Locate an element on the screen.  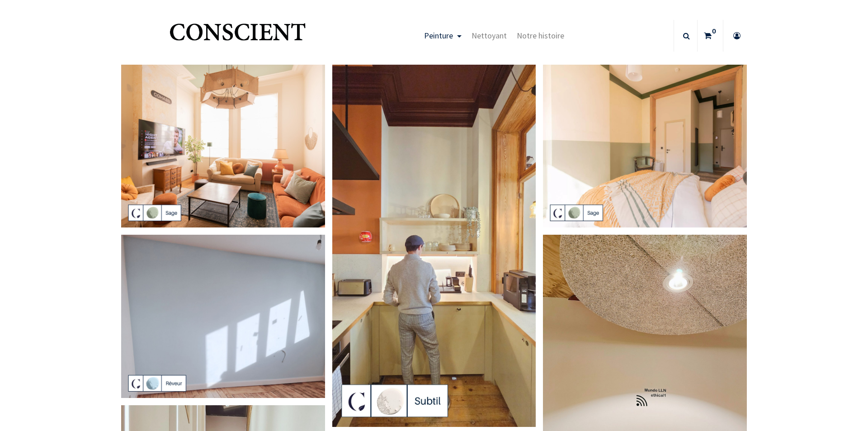
span: Notre histoire is located at coordinates (540, 35).